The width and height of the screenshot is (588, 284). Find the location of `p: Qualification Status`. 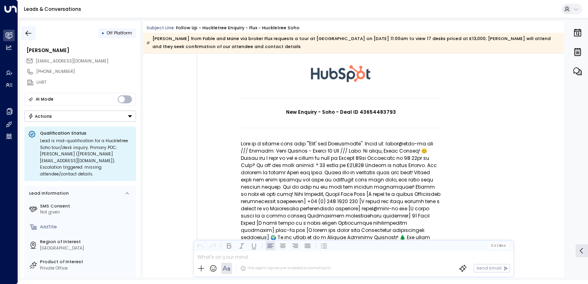

p: Qualification Status is located at coordinates (86, 133).